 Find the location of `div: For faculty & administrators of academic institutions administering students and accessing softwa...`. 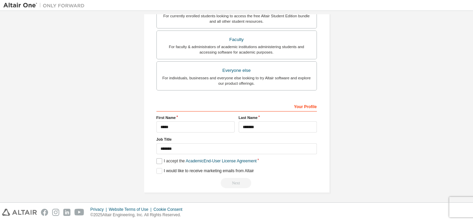

div: For faculty & administrators of academic institutions administering students and accessing softwa... is located at coordinates (237, 49).